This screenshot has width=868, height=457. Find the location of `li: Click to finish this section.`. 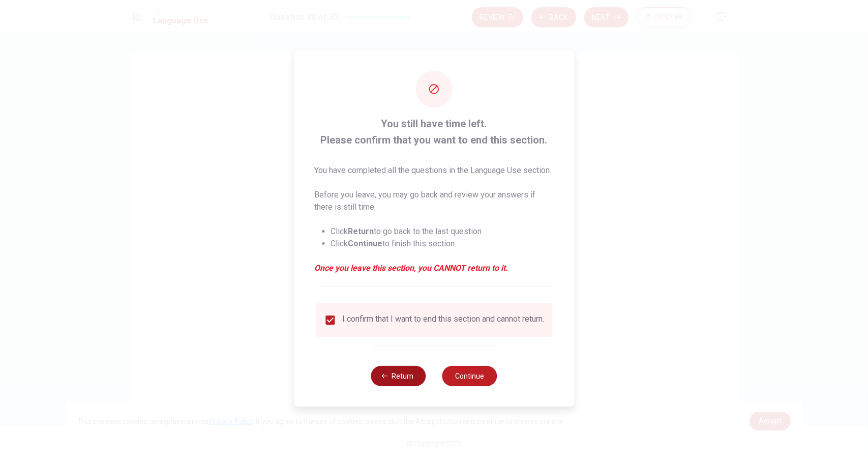

li: Click to finish this section. is located at coordinates (442, 244).